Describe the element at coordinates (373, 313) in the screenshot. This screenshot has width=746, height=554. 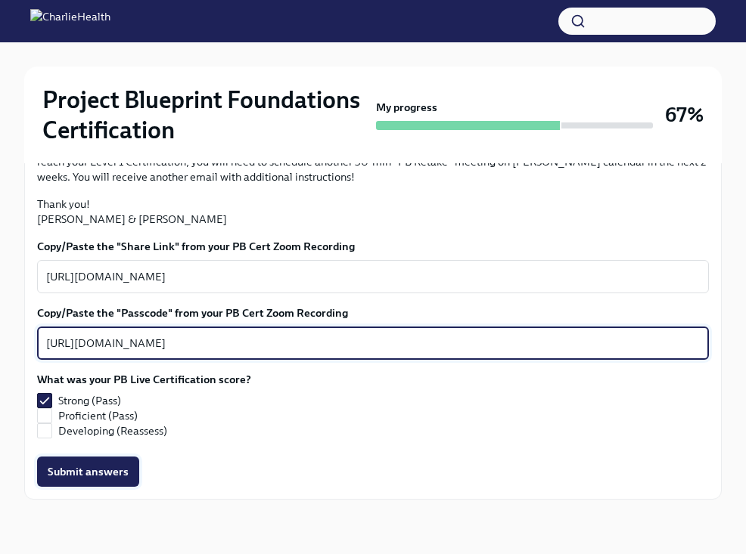
I see `label: Copy/Paste the "Passcode" from your PB Cert Zoom Recording` at that location.